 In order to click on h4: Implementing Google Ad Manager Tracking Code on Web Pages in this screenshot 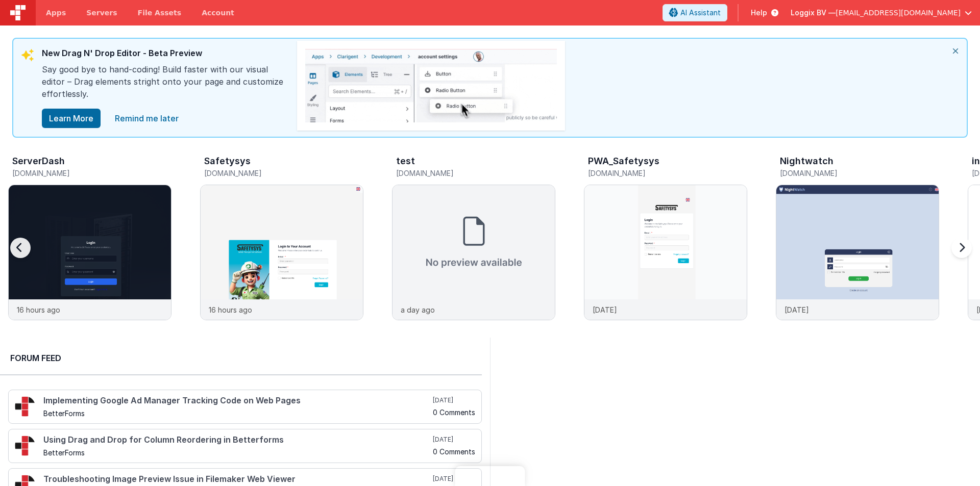, I will do `click(237, 401)`.